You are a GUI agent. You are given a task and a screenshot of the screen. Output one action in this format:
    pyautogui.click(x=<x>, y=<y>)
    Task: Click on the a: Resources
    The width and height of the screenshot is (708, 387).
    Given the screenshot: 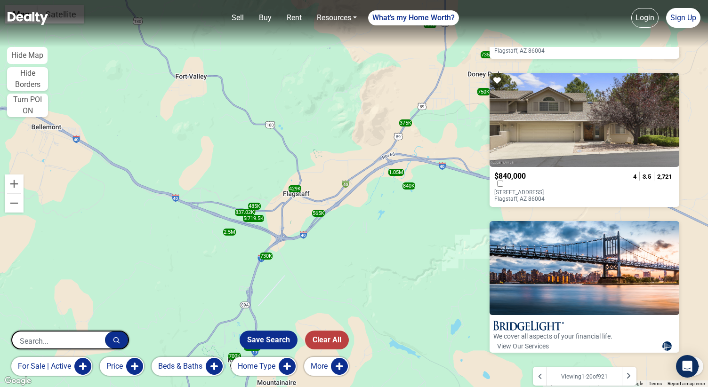 What is the action you would take?
    pyautogui.click(x=336, y=18)
    